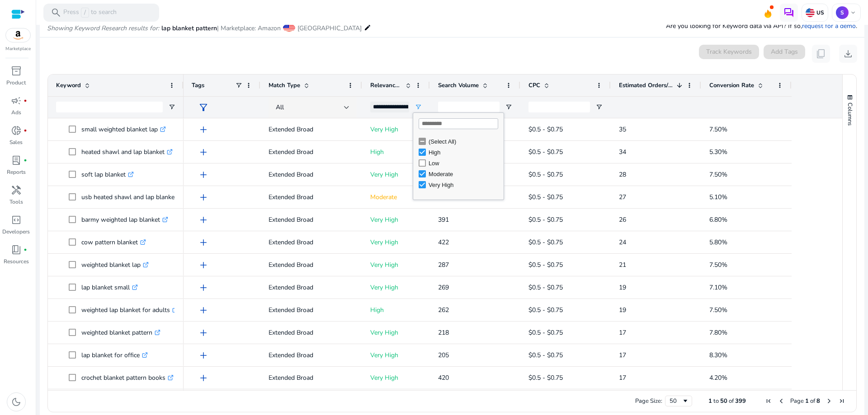 The height and width of the screenshot is (415, 868). What do you see at coordinates (675, 401) in the screenshot?
I see `div: 50` at bounding box center [675, 401].